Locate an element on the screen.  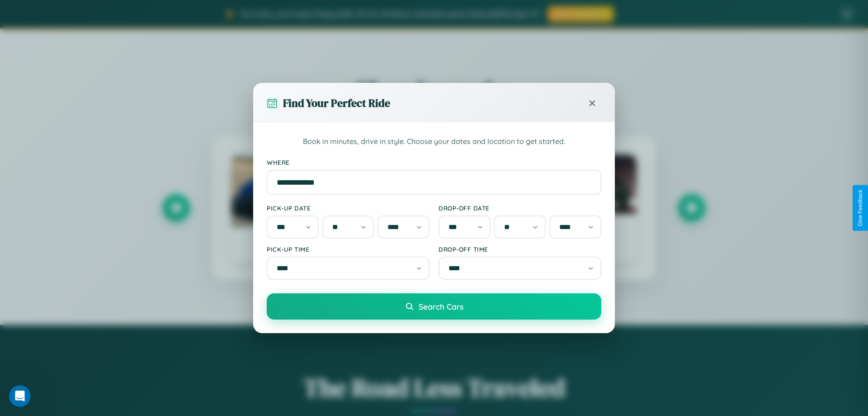
label: Where is located at coordinates (434, 162).